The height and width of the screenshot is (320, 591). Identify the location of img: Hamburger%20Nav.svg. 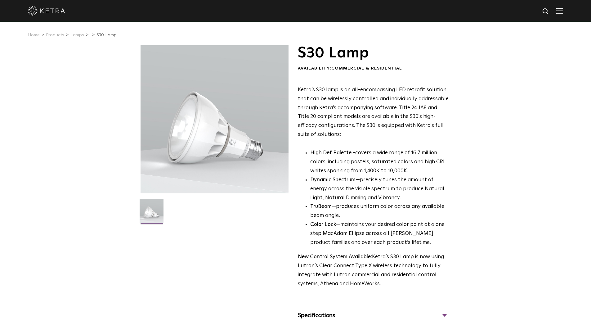
(560, 11).